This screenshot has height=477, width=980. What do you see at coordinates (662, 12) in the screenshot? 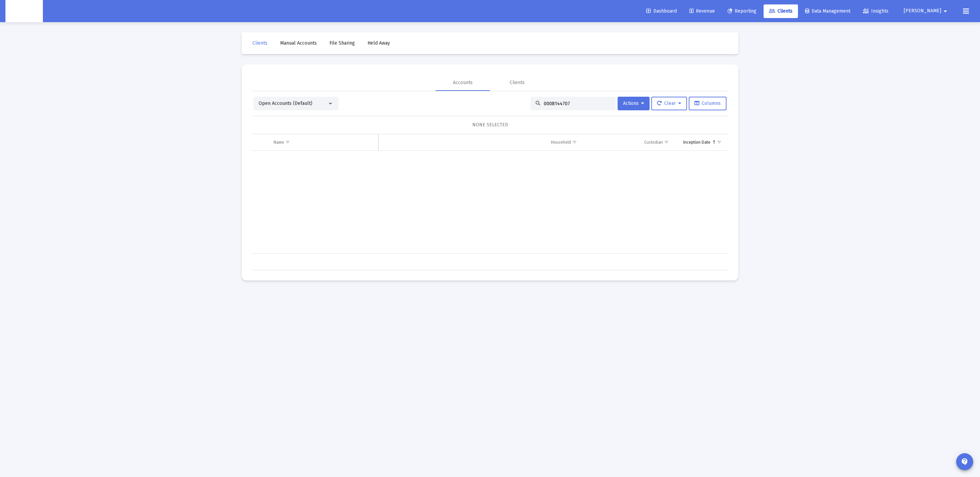
I see `a: Dashboard` at bounding box center [662, 12].